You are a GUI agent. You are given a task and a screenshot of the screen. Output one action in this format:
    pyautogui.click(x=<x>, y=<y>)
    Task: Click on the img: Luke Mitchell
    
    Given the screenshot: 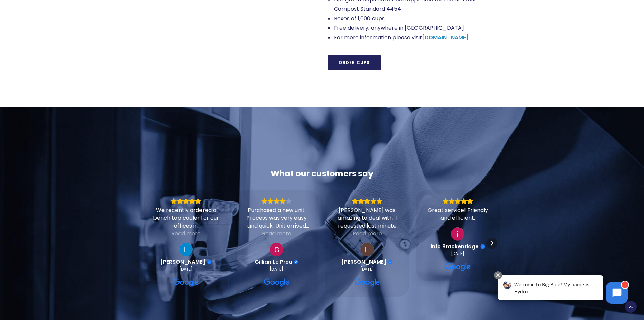 What is the action you would take?
    pyautogui.click(x=186, y=249)
    